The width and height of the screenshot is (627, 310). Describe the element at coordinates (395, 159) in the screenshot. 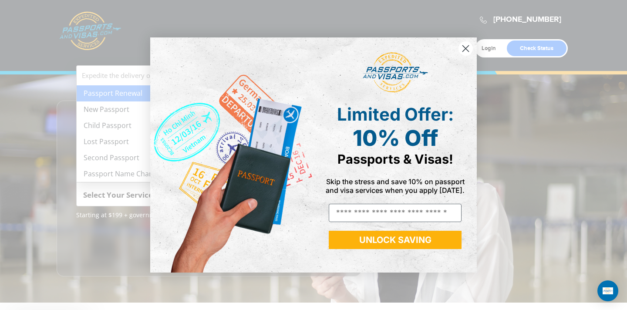

I see `span: Passports & Visas!` at that location.